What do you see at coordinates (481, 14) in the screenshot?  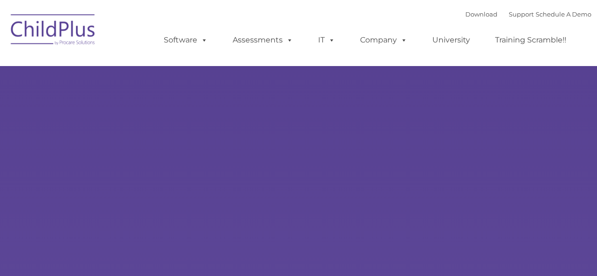 I see `a: Download` at bounding box center [481, 14].